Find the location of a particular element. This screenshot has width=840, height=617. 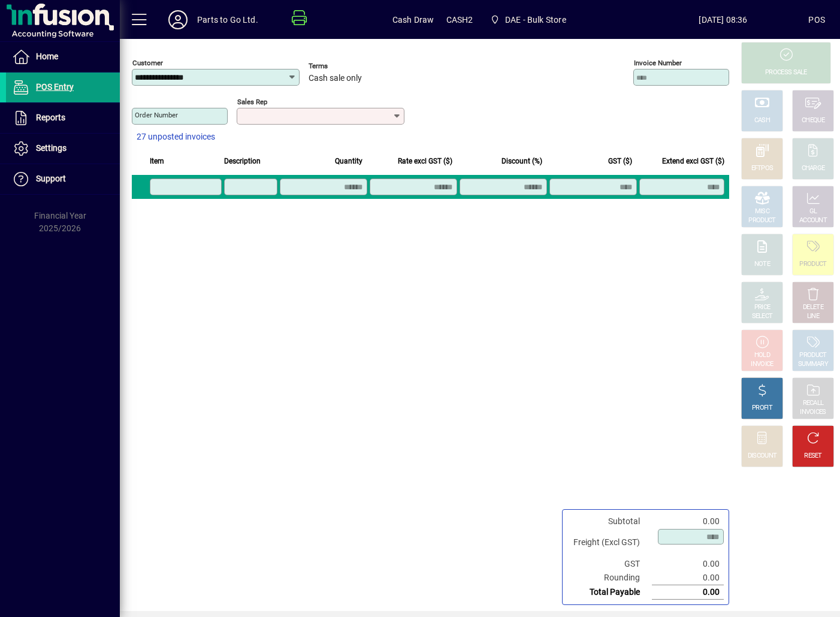

div: SUMMARY is located at coordinates (813, 364).